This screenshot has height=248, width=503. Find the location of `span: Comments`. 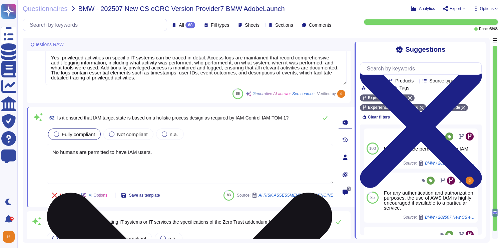

span: Comments is located at coordinates (320, 25).